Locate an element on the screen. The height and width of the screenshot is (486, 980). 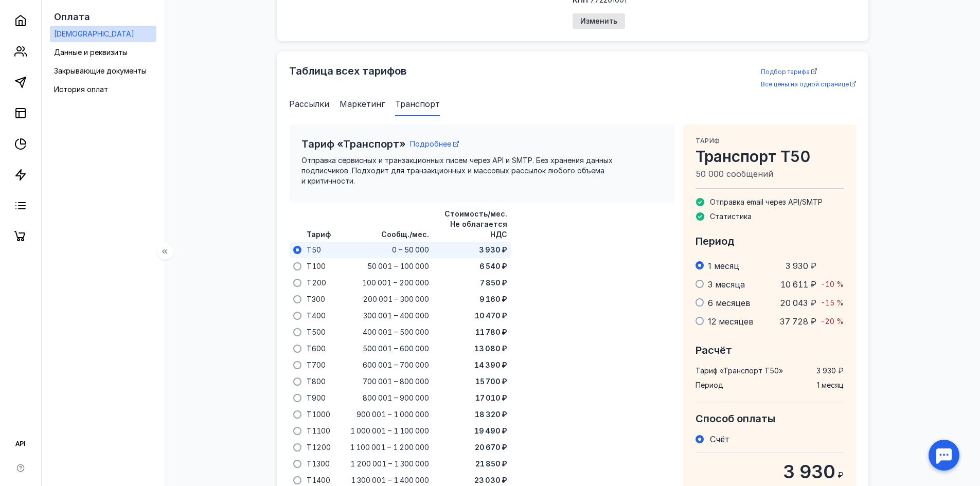
span: Расчёт is located at coordinates (713, 350).